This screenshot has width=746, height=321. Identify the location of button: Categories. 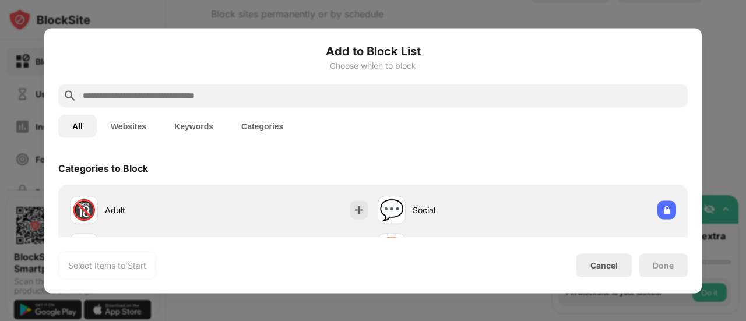
(262, 126).